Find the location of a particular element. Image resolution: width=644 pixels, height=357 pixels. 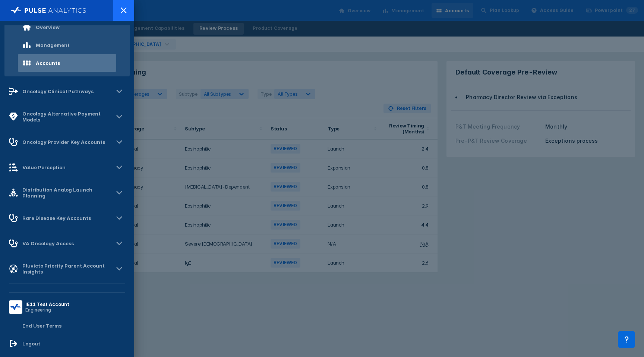

div: Oncology Provider Key Accounts is located at coordinates (64, 142).